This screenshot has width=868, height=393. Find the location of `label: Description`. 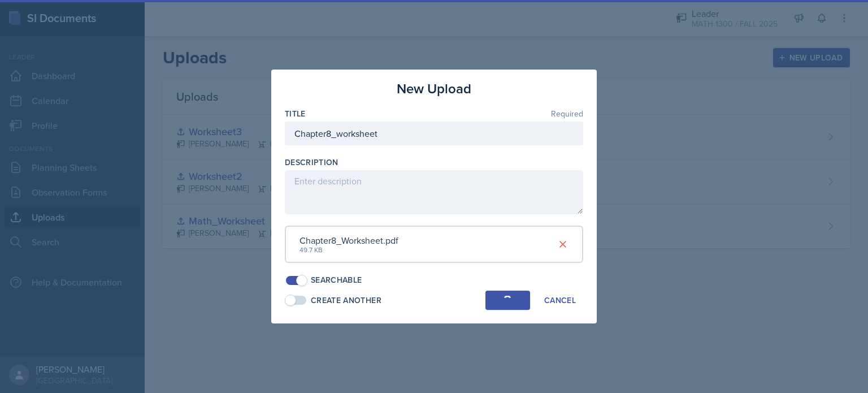

label: Description is located at coordinates (311, 162).